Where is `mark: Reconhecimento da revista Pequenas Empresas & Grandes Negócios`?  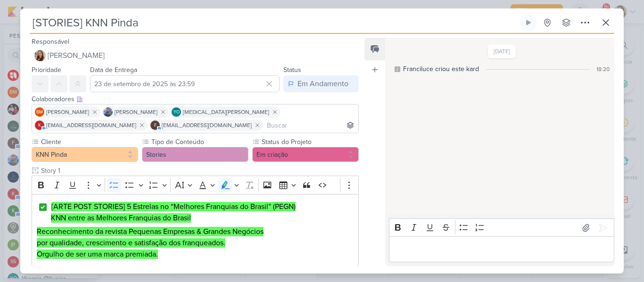 mark: Reconhecimento da revista Pequenas Empresas & Grandes Negócios is located at coordinates (150, 232).